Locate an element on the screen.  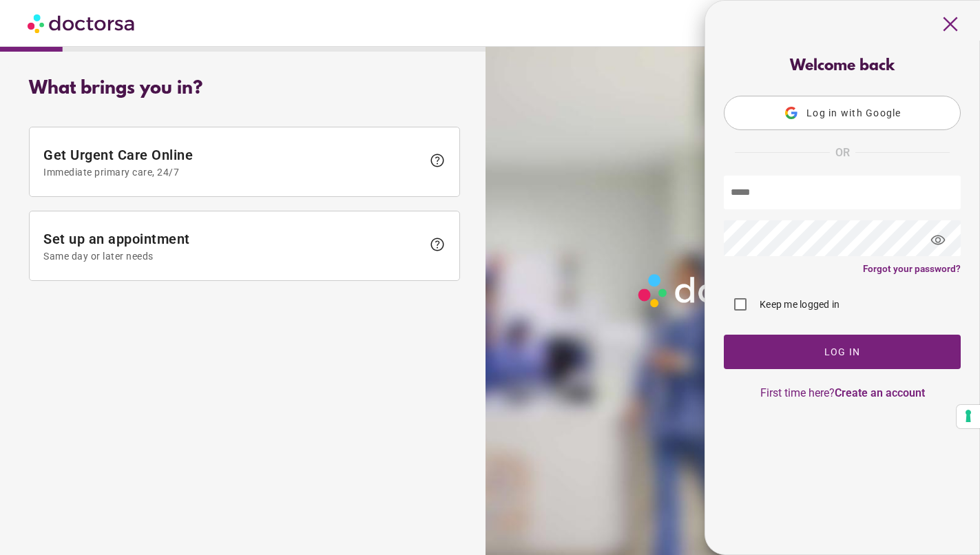
div: Welcome back is located at coordinates (842, 66).